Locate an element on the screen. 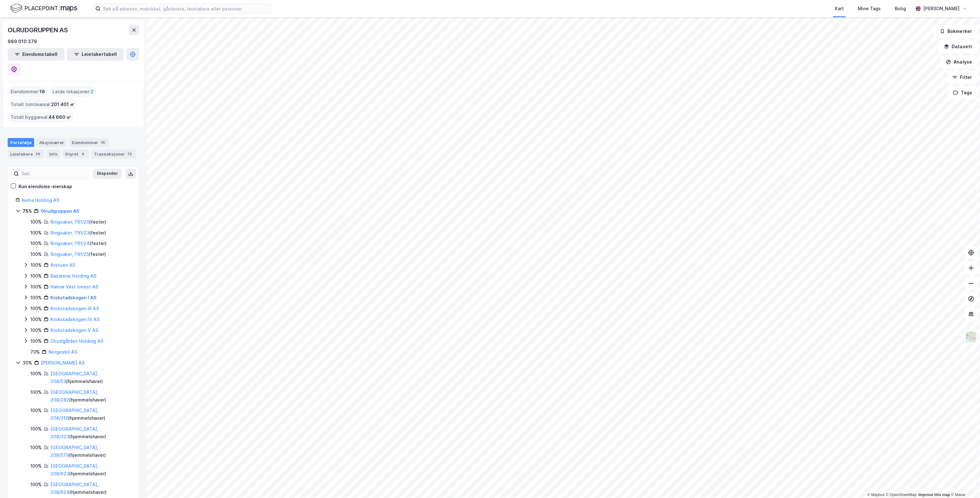 This screenshot has width=980, height=498. a: Kema Holding AS is located at coordinates (41, 200).